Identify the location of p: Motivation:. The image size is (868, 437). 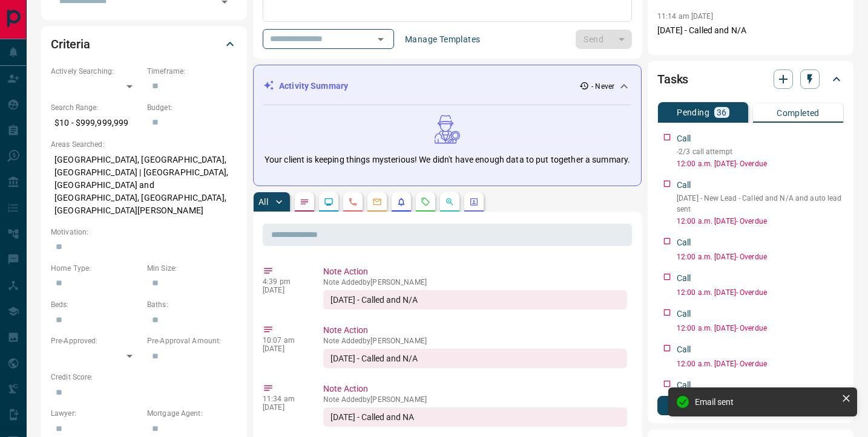
(144, 232).